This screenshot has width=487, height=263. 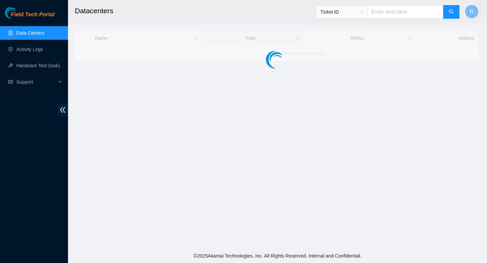 What do you see at coordinates (278, 256) in the screenshot?
I see `footer: © 2025 Akamai Technologies, Inc. All Rights Reserved. Internal and Confidential.` at bounding box center [278, 256].